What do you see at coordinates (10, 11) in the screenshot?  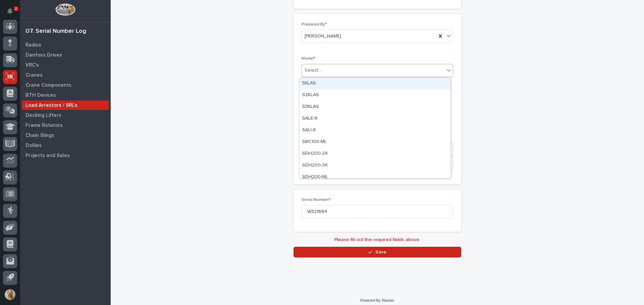 I see `button: Notifications` at bounding box center [10, 11].